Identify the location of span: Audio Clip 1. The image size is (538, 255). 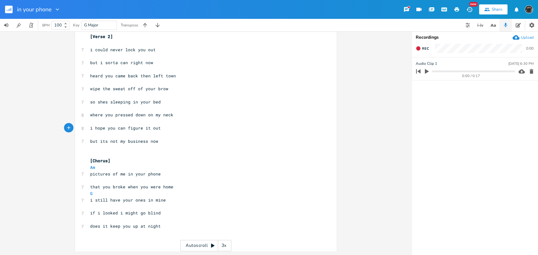
(426, 64).